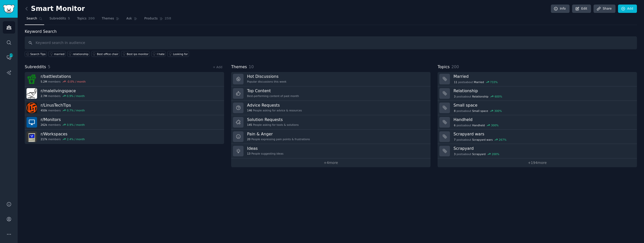 This screenshot has width=644, height=243. Describe the element at coordinates (543, 76) in the screenshot. I see `h3: Married` at that location.